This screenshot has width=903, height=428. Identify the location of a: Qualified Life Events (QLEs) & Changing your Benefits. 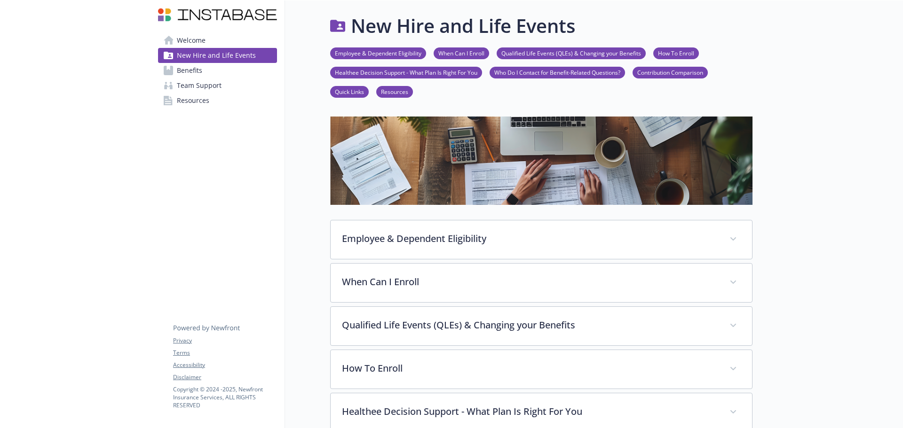
(571, 53).